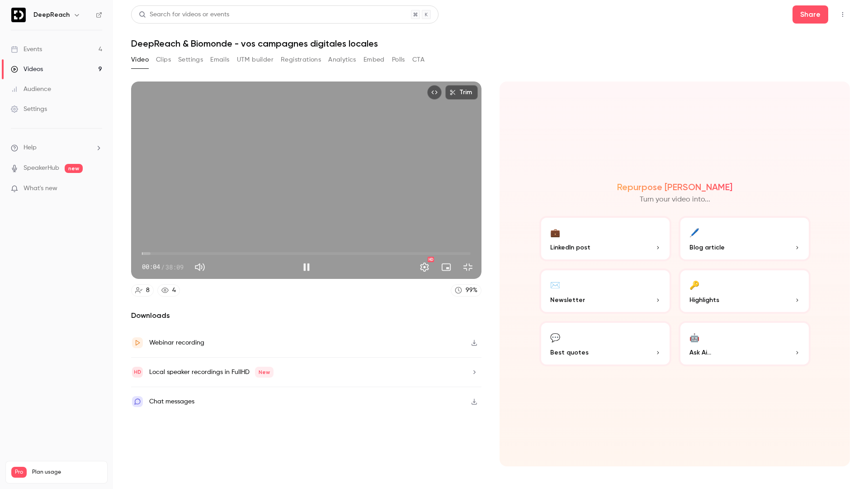 The height and width of the screenshot is (489, 868). I want to click on a: SpeakerHub, so click(41, 168).